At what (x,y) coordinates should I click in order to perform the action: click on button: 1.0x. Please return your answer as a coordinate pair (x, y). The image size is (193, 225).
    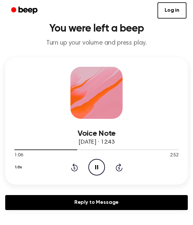
    Looking at the image, I should click on (19, 167).